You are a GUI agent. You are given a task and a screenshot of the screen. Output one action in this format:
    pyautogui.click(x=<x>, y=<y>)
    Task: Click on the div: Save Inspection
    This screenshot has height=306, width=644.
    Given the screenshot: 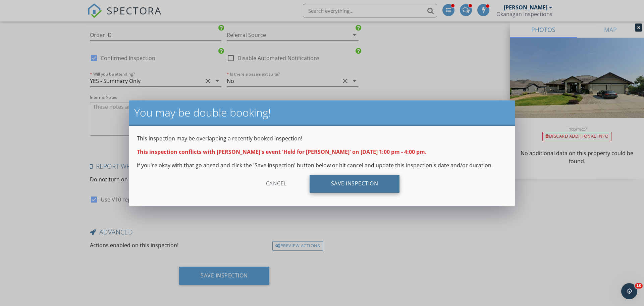 What is the action you would take?
    pyautogui.click(x=354, y=183)
    